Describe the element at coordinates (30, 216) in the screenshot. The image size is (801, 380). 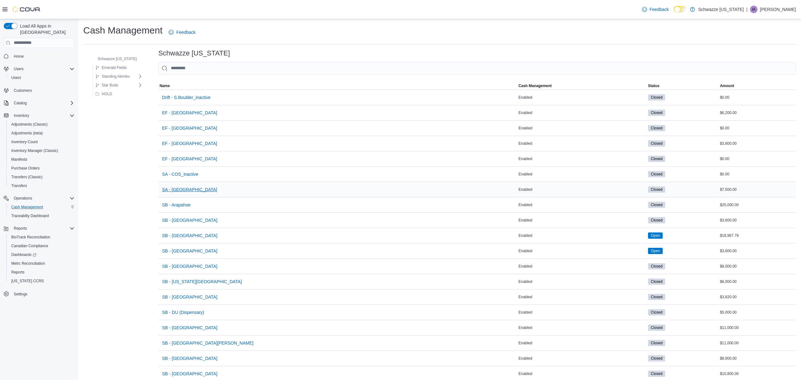
I see `a: Traceabilty Dashboard` at that location.